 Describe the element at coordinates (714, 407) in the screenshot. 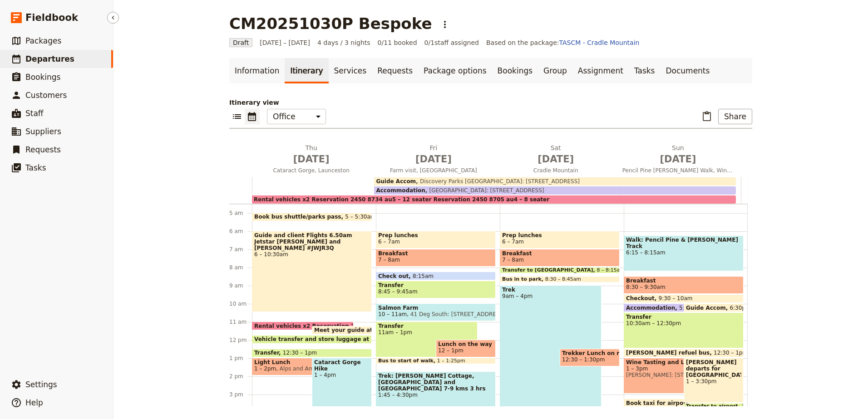

I see `span: Transfer to airport` at that location.